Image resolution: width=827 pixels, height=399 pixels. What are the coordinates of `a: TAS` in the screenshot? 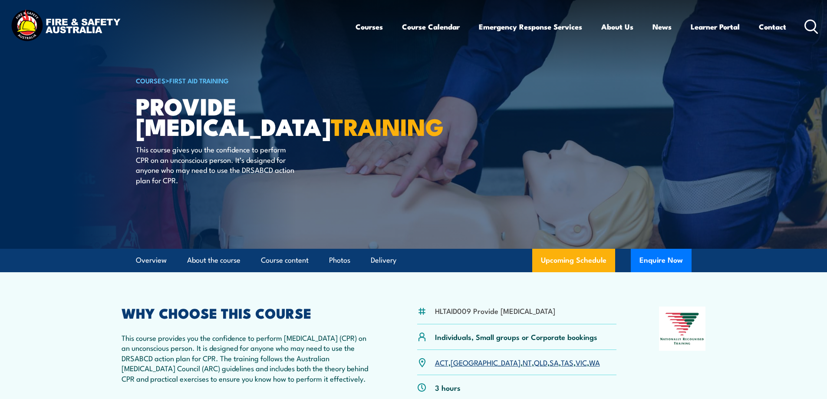 It's located at (567, 362).